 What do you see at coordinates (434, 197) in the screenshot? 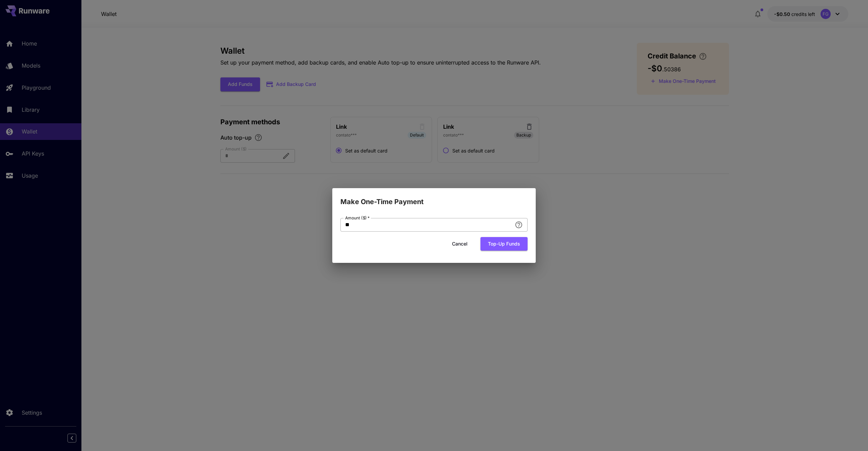
I see `h2: Make One-Time Payment` at bounding box center [434, 197].